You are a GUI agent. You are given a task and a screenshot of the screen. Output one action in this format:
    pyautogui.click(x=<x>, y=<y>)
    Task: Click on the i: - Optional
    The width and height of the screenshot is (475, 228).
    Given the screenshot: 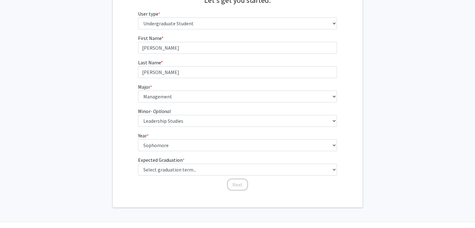 What is the action you would take?
    pyautogui.click(x=160, y=111)
    